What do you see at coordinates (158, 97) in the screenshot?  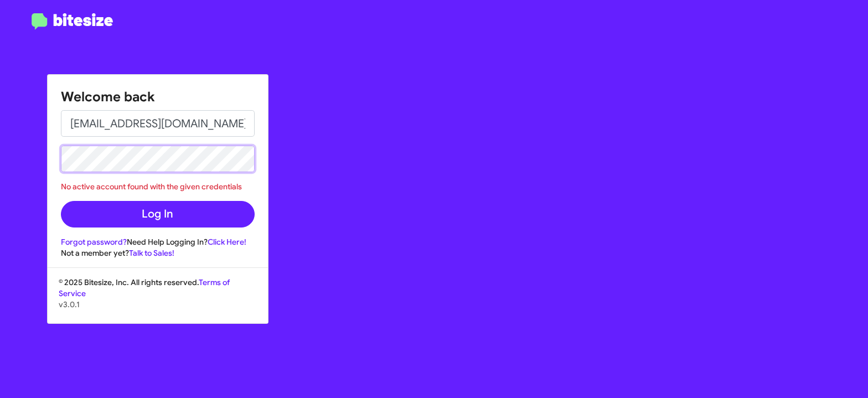 I see `h1: Welcome back` at bounding box center [158, 97].